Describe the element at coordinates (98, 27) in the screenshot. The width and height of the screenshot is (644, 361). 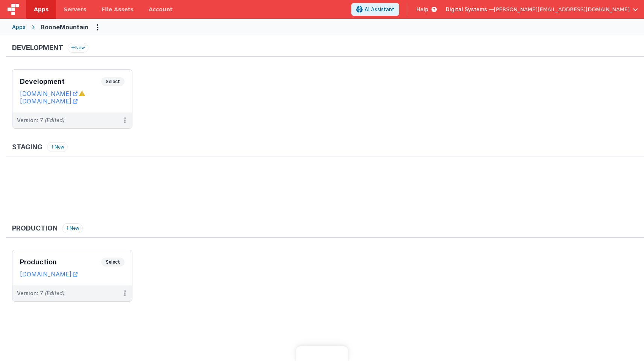
I see `button: Options` at that location.